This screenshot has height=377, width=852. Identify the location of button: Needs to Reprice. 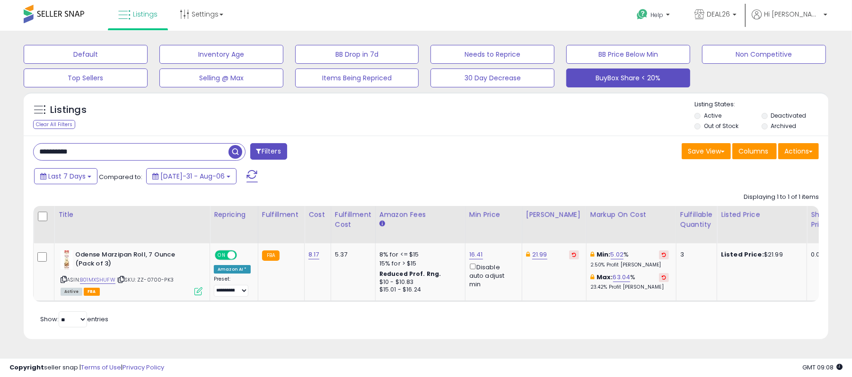
(492, 54).